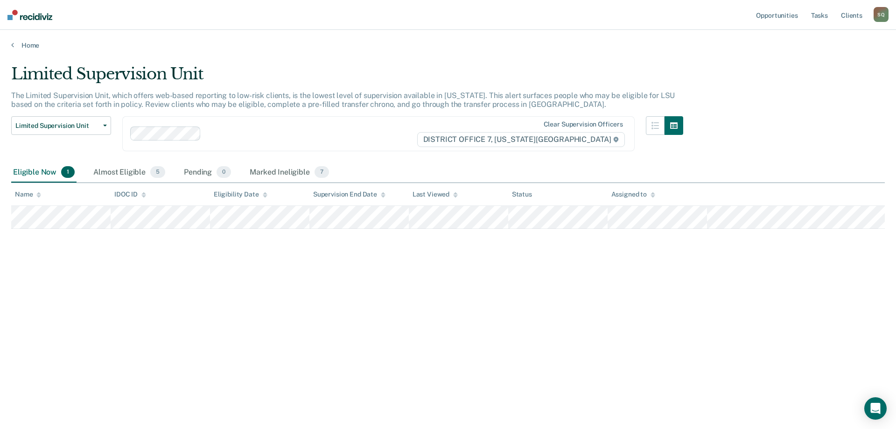 The height and width of the screenshot is (429, 896). What do you see at coordinates (881, 14) in the screenshot?
I see `div: S Q` at bounding box center [881, 14].